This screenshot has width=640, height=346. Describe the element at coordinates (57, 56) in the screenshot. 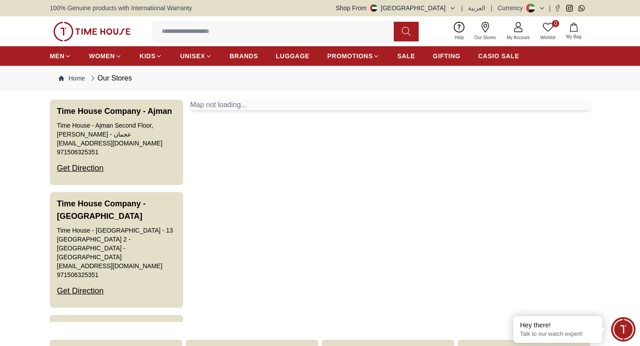

I see `span: MEN` at that location.